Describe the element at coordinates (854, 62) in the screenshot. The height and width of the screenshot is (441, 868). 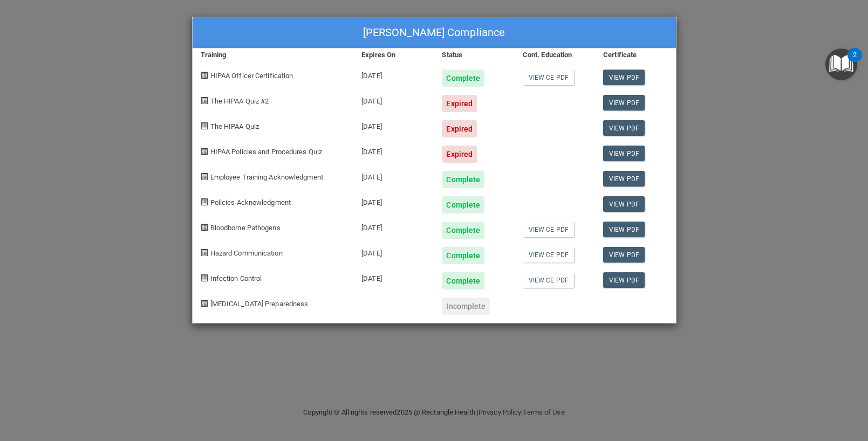
I see `div: 2` at that location.